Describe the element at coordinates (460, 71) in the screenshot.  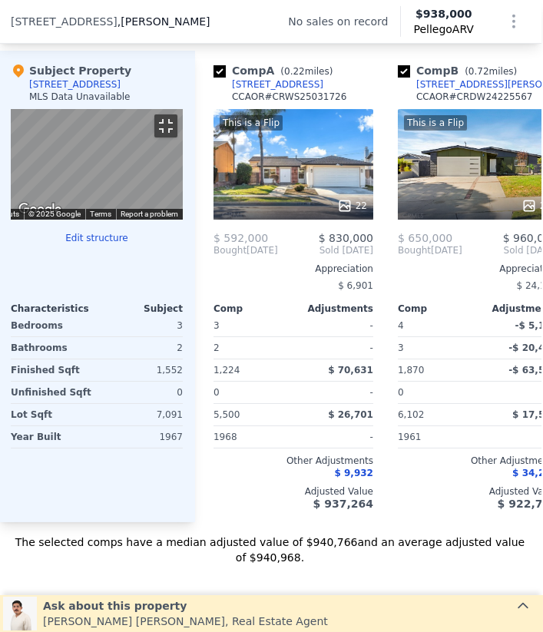
I see `div: Comp B` at that location.